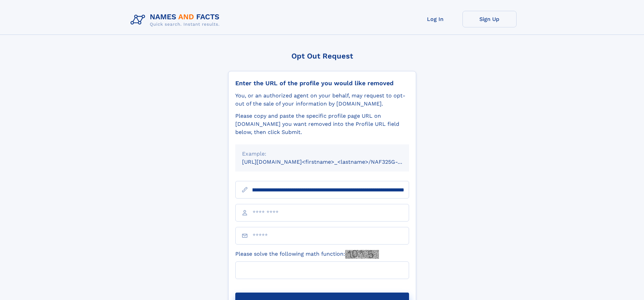 Image resolution: width=644 pixels, height=300 pixels. Describe the element at coordinates (177, 20) in the screenshot. I see `img: Logo Names and Facts` at that location.